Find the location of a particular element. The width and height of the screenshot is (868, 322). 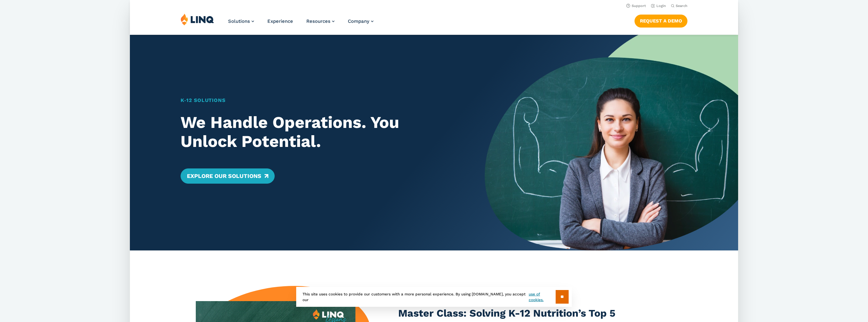

a: Login is located at coordinates (658, 6).